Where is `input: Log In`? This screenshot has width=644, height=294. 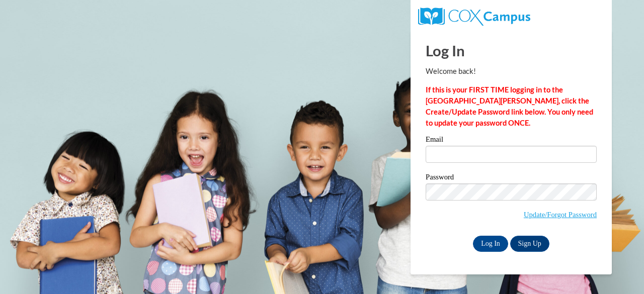 input: Log In is located at coordinates (490, 244).